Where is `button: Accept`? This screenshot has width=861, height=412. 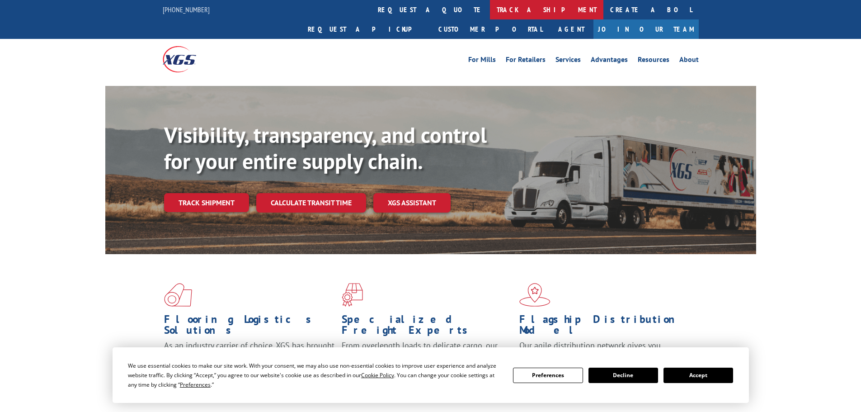
button: Accept is located at coordinates (698, 375).